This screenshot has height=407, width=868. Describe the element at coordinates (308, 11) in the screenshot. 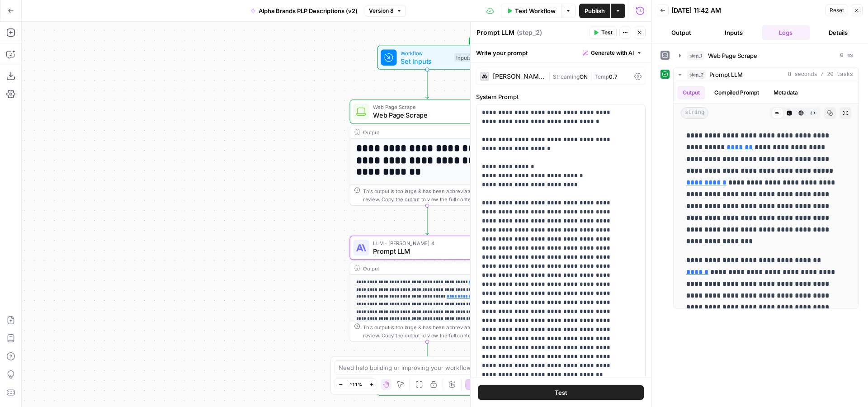

I see `span: Alpha Brands PLP Descriptions (v2)` at that location.